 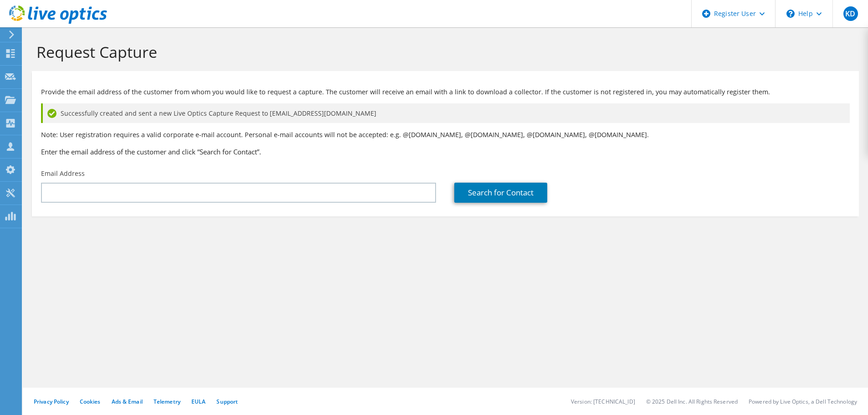 What do you see at coordinates (791, 14) in the screenshot?
I see `svg: \n` at bounding box center [791, 14].